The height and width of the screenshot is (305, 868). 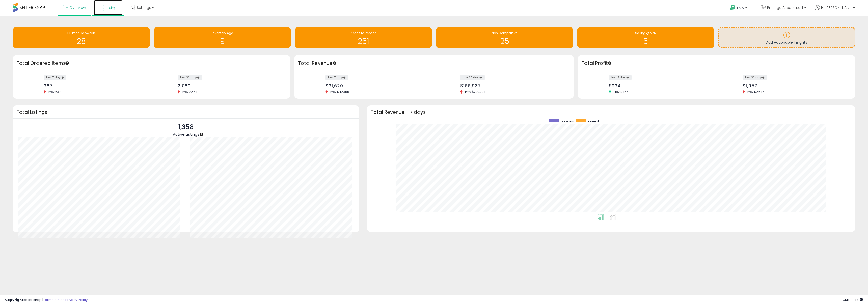 I want to click on h1: 9, so click(x=222, y=41).